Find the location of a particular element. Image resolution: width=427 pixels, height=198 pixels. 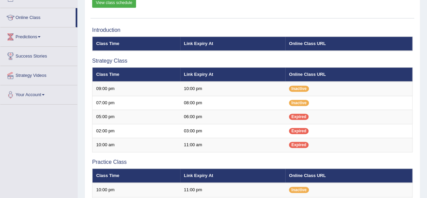

h3: Strategy Class is located at coordinates (252, 61).